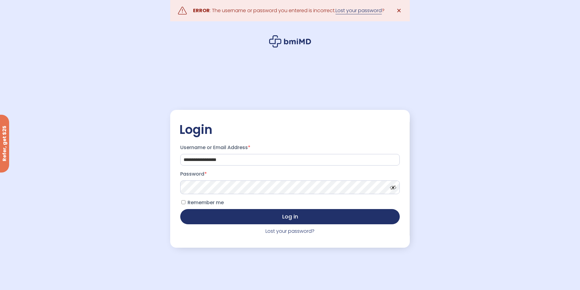 This screenshot has width=580, height=290. Describe the element at coordinates (183, 202) in the screenshot. I see `input: Remember me` at that location.